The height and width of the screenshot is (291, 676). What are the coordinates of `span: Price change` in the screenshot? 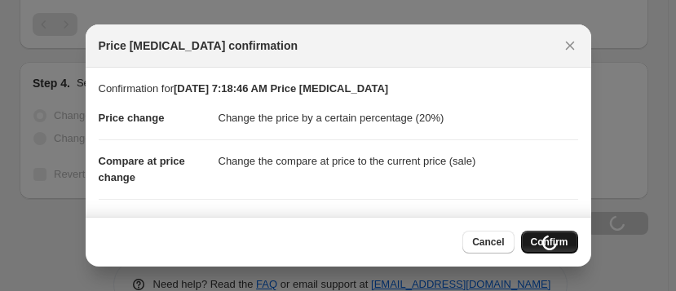 It's located at (131, 117).